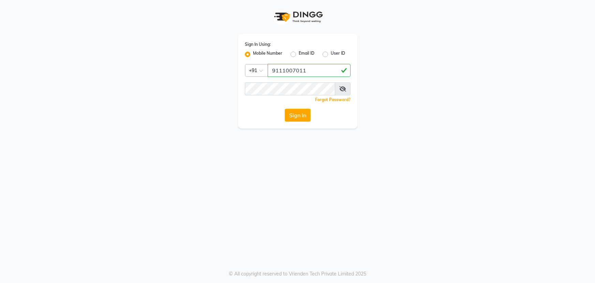  I want to click on label: Sign In Using:, so click(258, 44).